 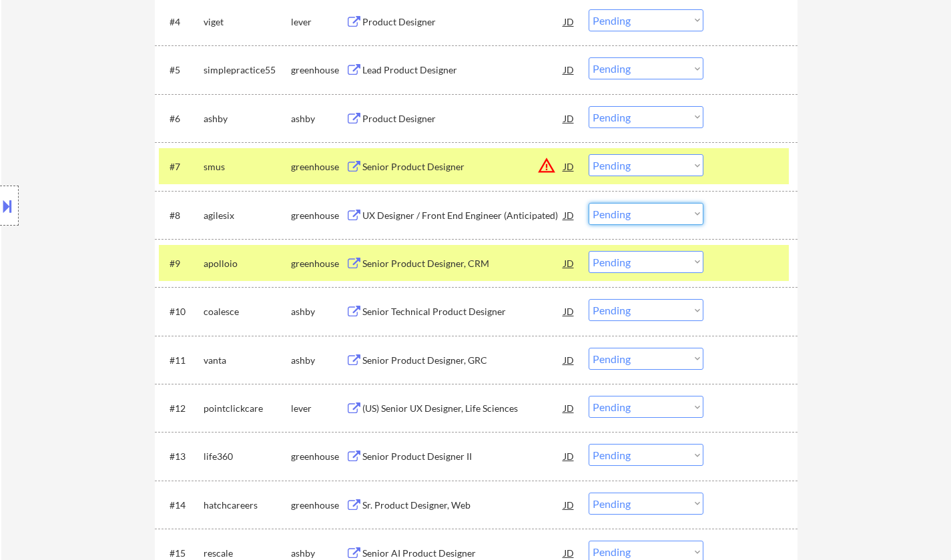 I want to click on div: pointclickcare, so click(x=247, y=408).